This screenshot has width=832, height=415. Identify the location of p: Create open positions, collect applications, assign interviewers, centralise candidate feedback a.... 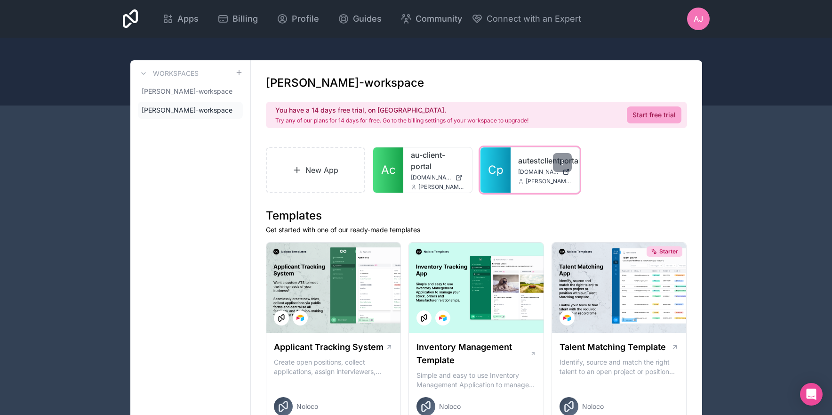
(334, 367).